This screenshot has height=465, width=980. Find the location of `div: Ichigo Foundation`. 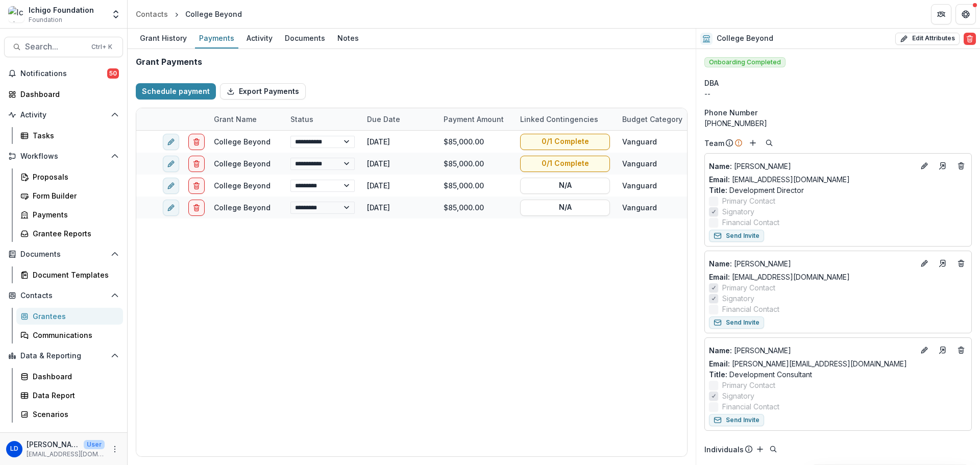

div: Ichigo Foundation is located at coordinates (61, 10).